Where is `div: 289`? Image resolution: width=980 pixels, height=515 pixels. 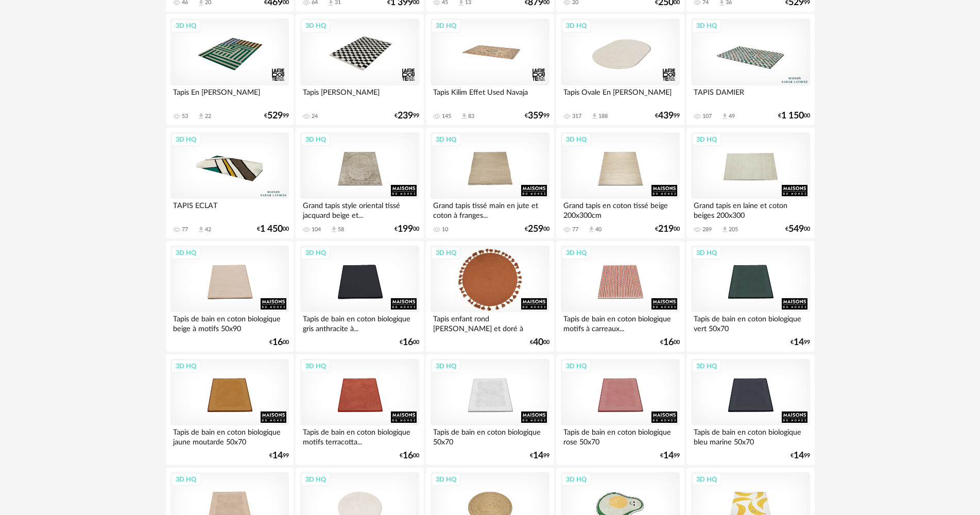
div: 289 is located at coordinates (707, 230).